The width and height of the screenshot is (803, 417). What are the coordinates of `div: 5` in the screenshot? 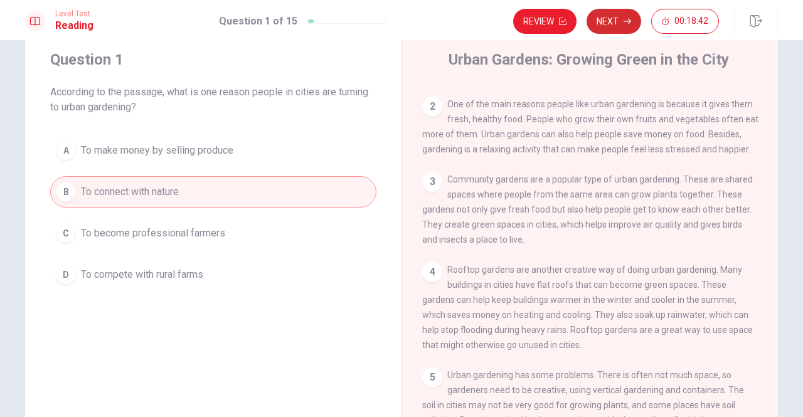 It's located at (432, 378).